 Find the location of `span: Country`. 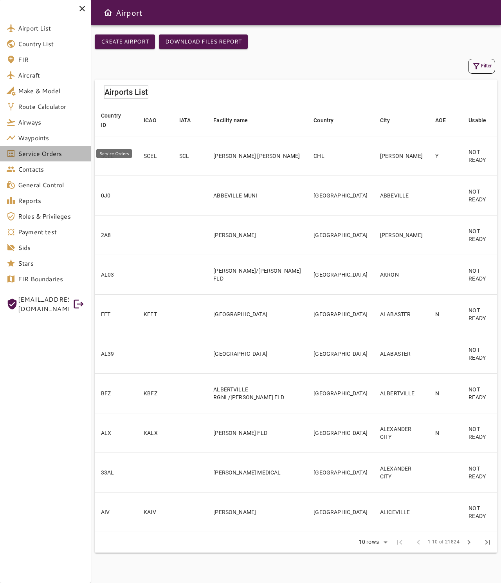

span: Country is located at coordinates (328, 120).